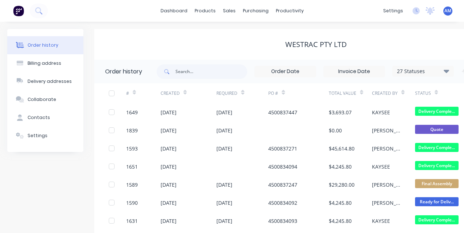 The width and height of the screenshot is (464, 233). Describe the element at coordinates (37, 136) in the screenshot. I see `div: Settings` at that location.